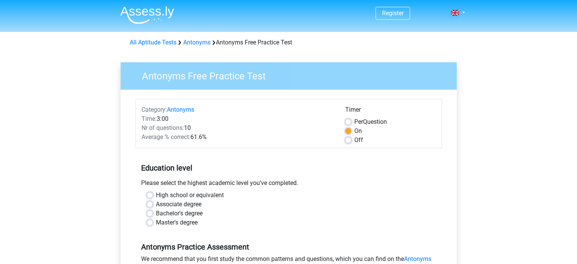 This screenshot has width=577, height=264. I want to click on label: High school or equivalent, so click(190, 195).